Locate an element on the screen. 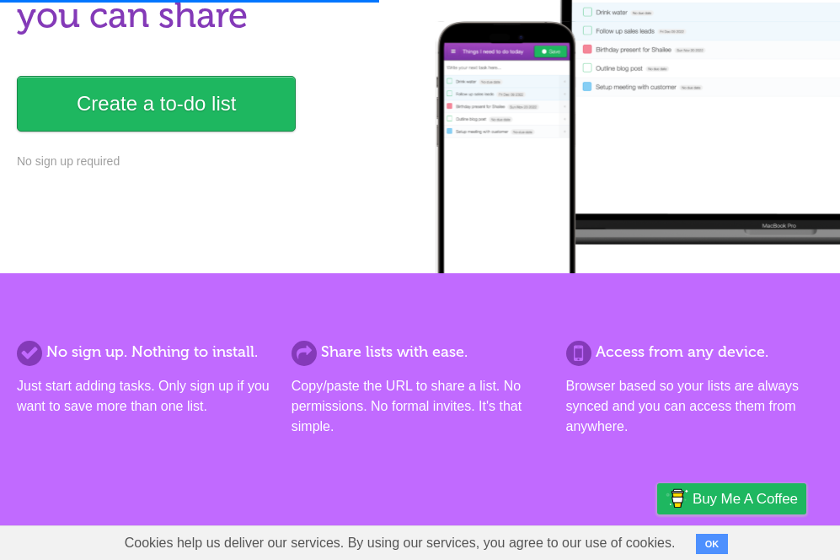  p: No sign up required is located at coordinates (214, 161).